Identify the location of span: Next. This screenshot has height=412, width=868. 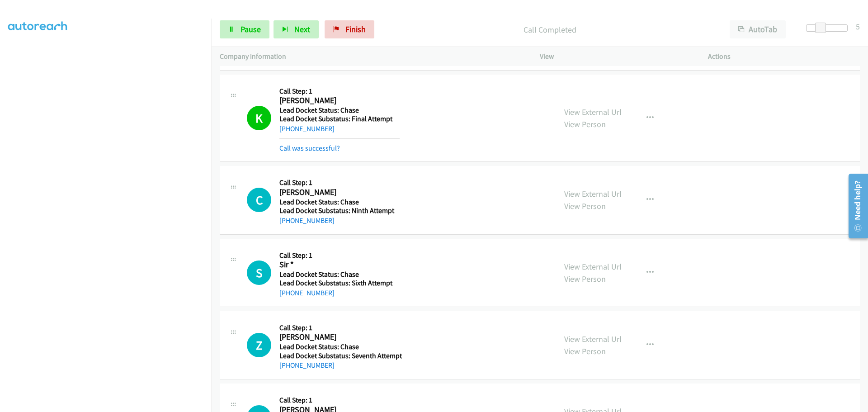
(302, 29).